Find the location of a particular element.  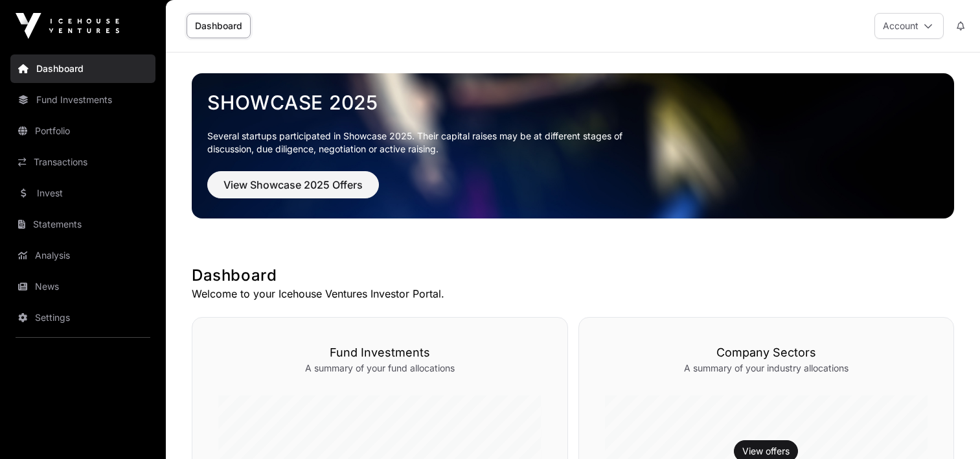

a: Transactions is located at coordinates (83, 162).